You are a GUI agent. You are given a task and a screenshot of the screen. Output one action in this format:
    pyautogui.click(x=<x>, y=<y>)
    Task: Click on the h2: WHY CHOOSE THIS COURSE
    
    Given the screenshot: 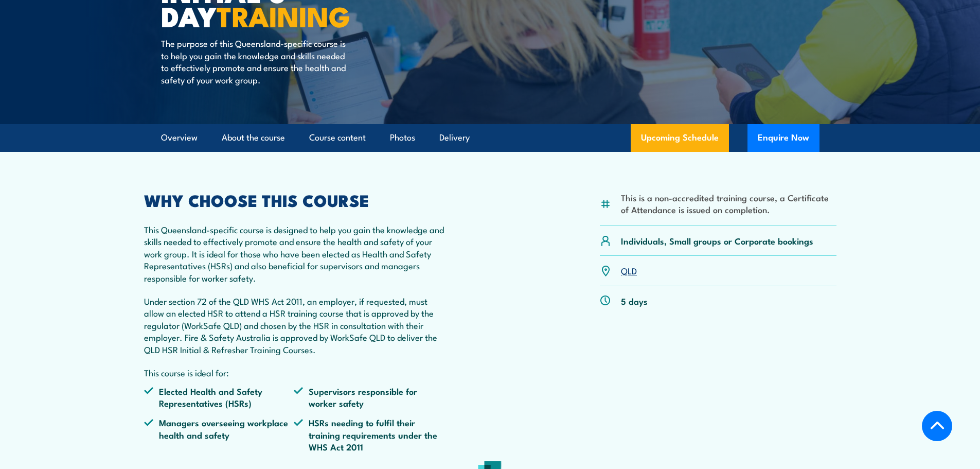 What is the action you would take?
    pyautogui.click(x=294, y=199)
    